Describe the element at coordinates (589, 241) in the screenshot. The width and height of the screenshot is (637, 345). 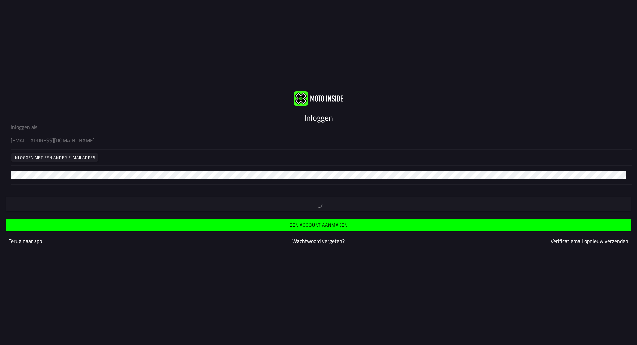
I see `a: Verificatiemail opnieuw verzenden` at that location.